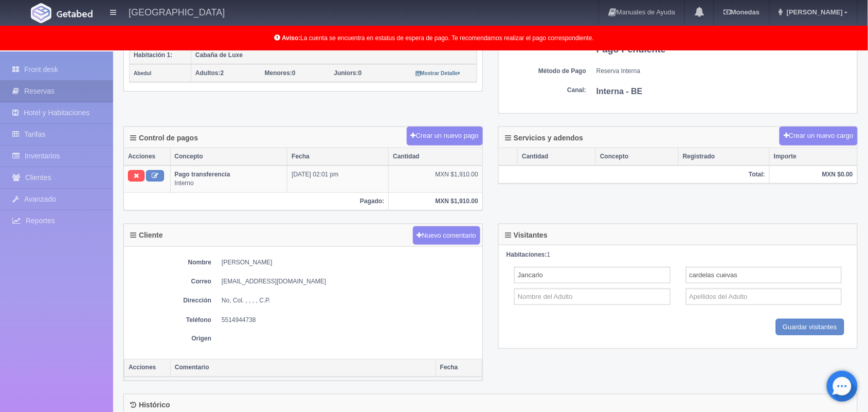  Describe the element at coordinates (634, 175) in the screenshot. I see `th: Total:` at that location.